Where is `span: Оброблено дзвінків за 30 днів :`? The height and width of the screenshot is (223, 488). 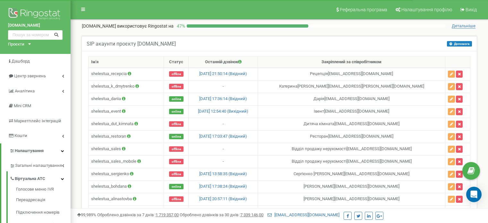
span: Оброблено дзвінків за 30 днів : is located at coordinates (221, 215).